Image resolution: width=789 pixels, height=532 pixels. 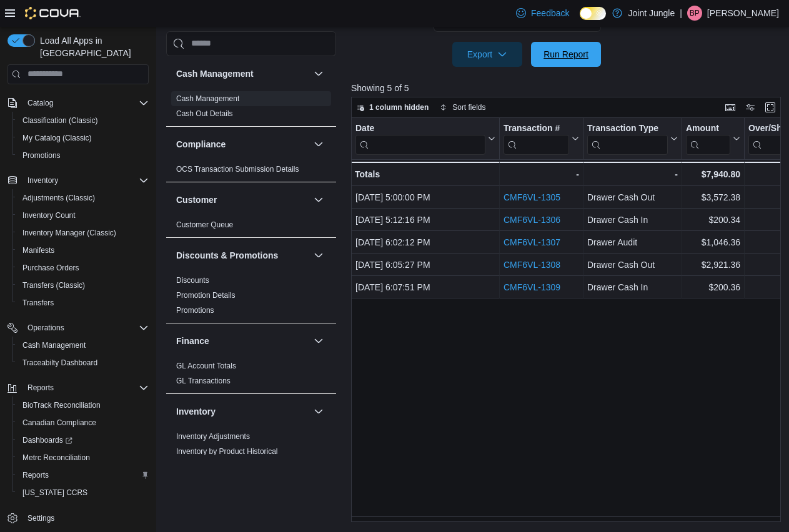 I want to click on button: Inventory Count, so click(x=83, y=216).